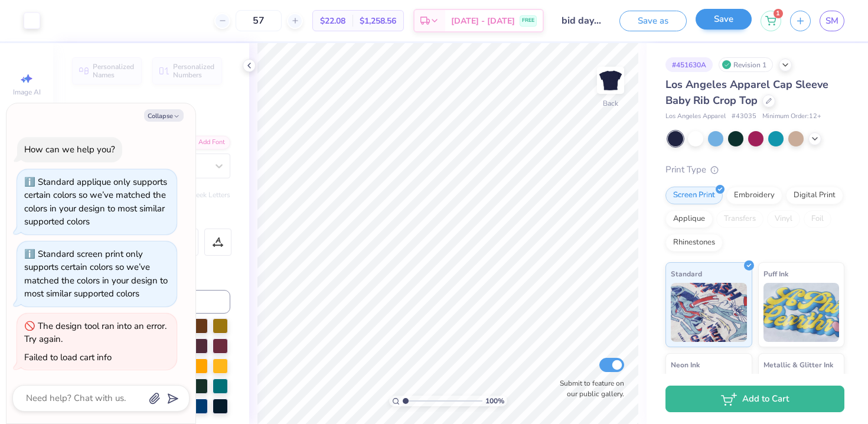 The image size is (868, 424). Describe the element at coordinates (817, 219) in the screenshot. I see `div: Foil` at that location.